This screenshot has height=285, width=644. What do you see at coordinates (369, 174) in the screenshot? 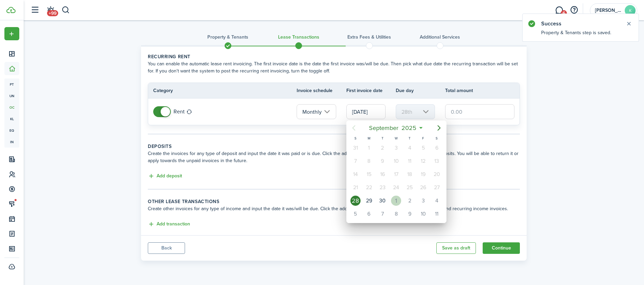
I see `div: Monday, September 15, 2025` at bounding box center [369, 174].